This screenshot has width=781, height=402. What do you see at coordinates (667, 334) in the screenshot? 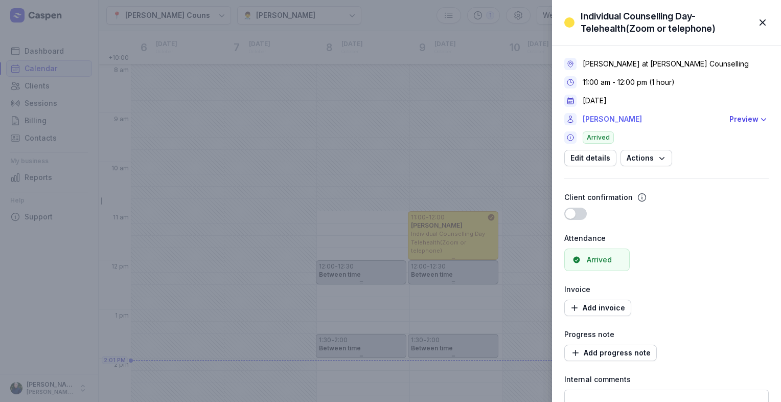
I see `div: Progress note` at bounding box center [667, 334].